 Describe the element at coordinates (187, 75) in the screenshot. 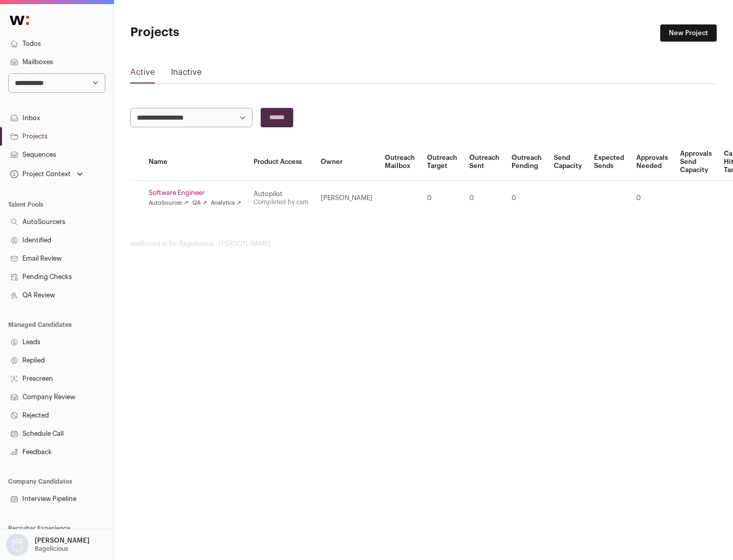

I see `a: Inactive` at that location.